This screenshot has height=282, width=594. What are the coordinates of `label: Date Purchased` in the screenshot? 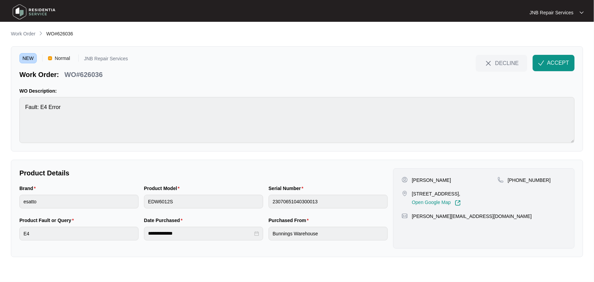 It's located at (164, 220).